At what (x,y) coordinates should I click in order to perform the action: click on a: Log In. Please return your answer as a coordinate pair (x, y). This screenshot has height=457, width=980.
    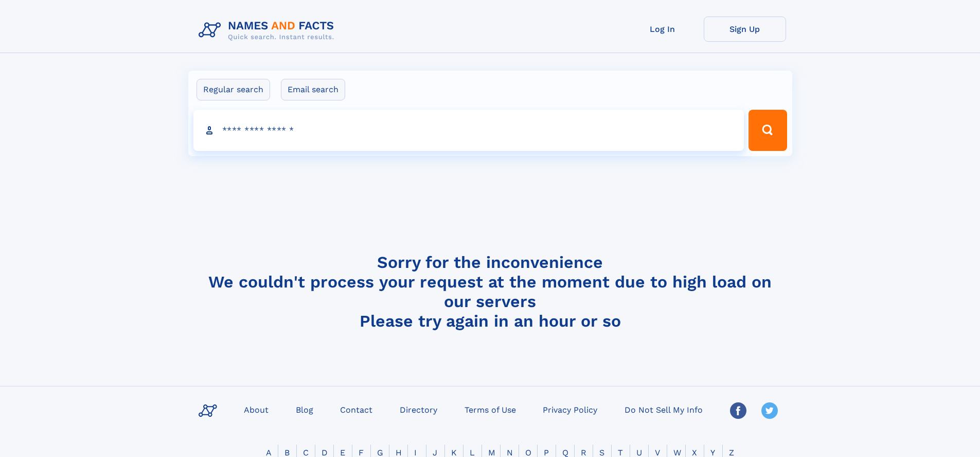
    Looking at the image, I should click on (663, 29).